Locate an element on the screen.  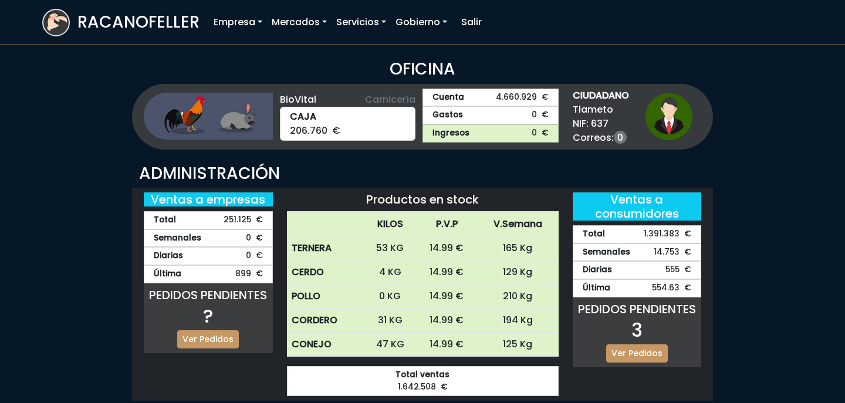
td: 210 Kg is located at coordinates (518, 296).